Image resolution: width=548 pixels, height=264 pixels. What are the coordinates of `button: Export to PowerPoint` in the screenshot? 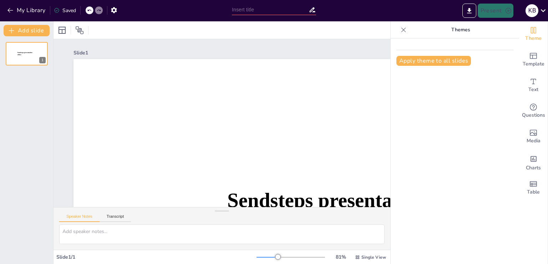 It's located at (469, 11).